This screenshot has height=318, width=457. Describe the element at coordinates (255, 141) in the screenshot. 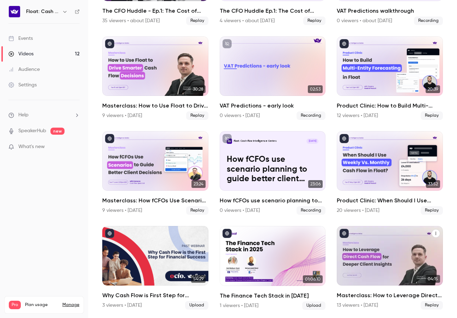

I see `p: Float: Cash Flow Intelligence Series` at that location.